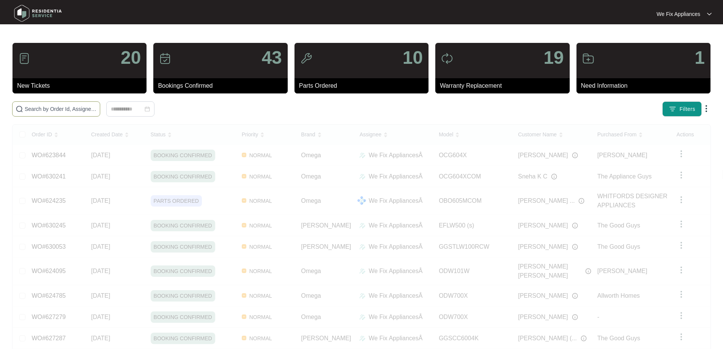  Describe the element at coordinates (678, 14) in the screenshot. I see `p: We Fix Appliances` at that location.